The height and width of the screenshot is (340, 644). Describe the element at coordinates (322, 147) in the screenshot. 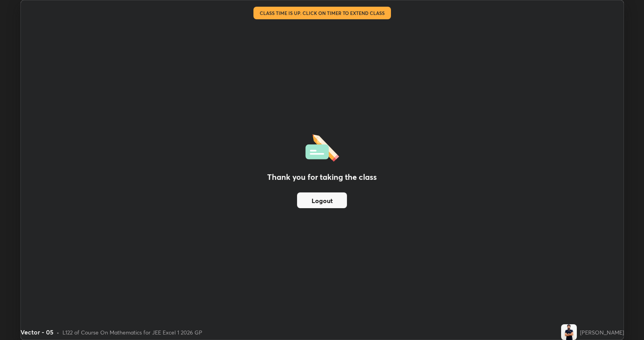

I see `img: offlineFeedback.1438e8b3.svg` at that location.